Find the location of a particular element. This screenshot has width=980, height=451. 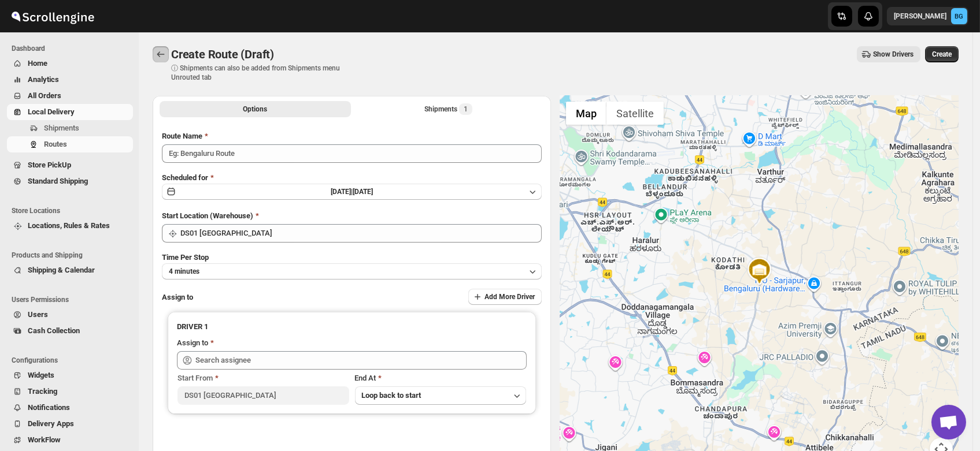

p: ⓘ Shipments can also be added from Shipments menu Unrouted tab is located at coordinates (262, 73).